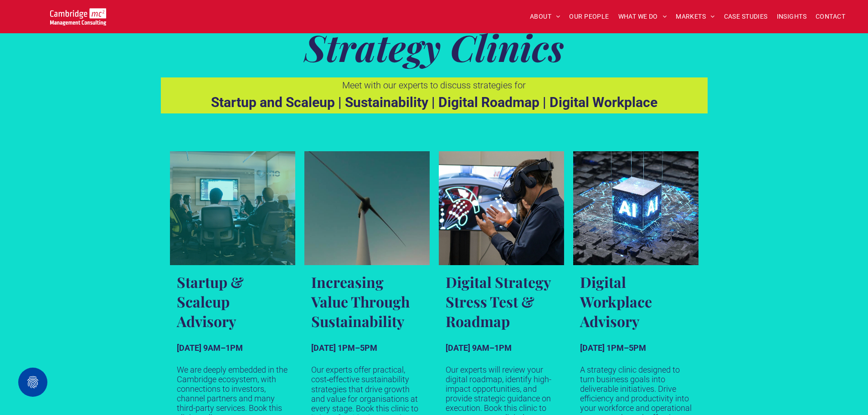 The image size is (868, 415). I want to click on strong: Strategy Clinics, so click(434, 46).